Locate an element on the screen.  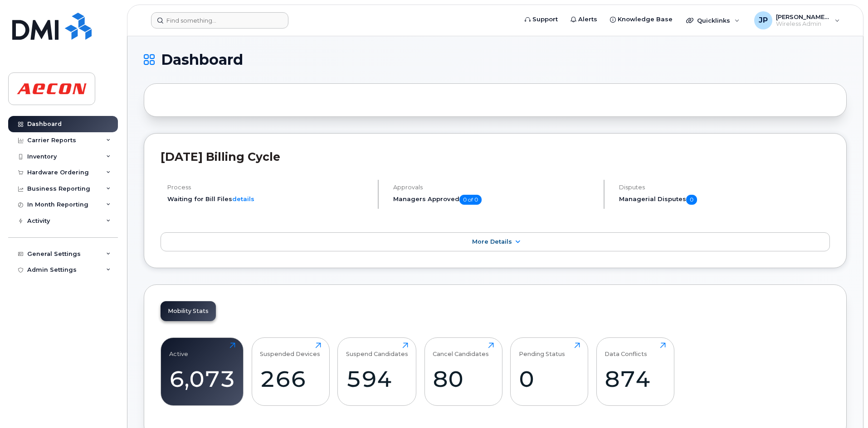
li: Waiting for Bill Files is located at coordinates (269, 199).